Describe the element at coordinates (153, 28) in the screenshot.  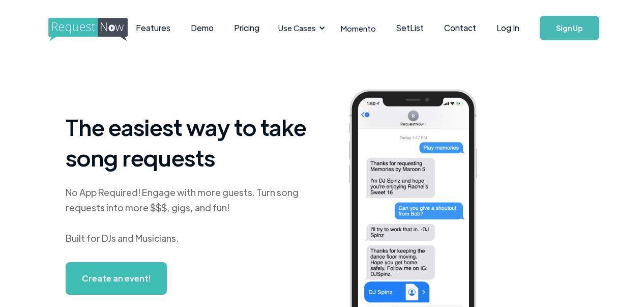
I see `a: Features` at that location.